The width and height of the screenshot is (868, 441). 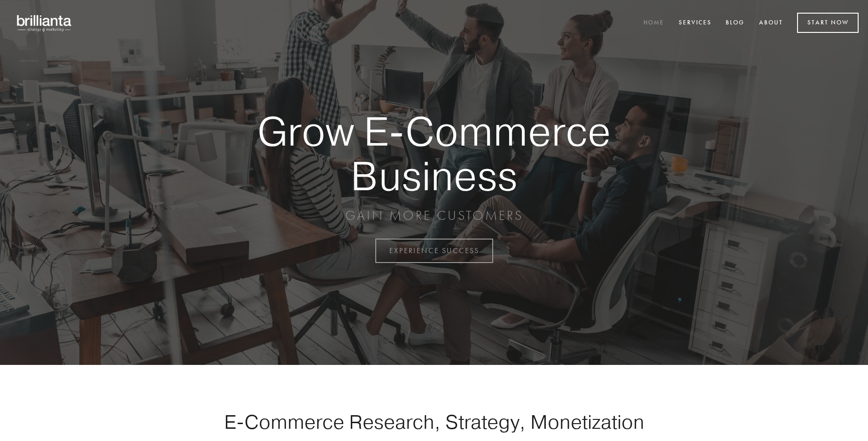 I want to click on img: brillianta - research, strategy, marketing, so click(x=44, y=23).